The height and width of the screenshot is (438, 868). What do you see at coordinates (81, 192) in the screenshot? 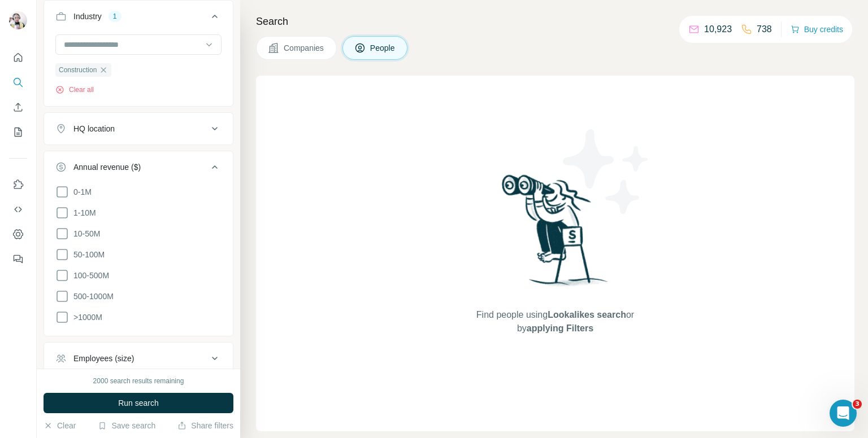
I see `span: 0-1M` at bounding box center [81, 192].